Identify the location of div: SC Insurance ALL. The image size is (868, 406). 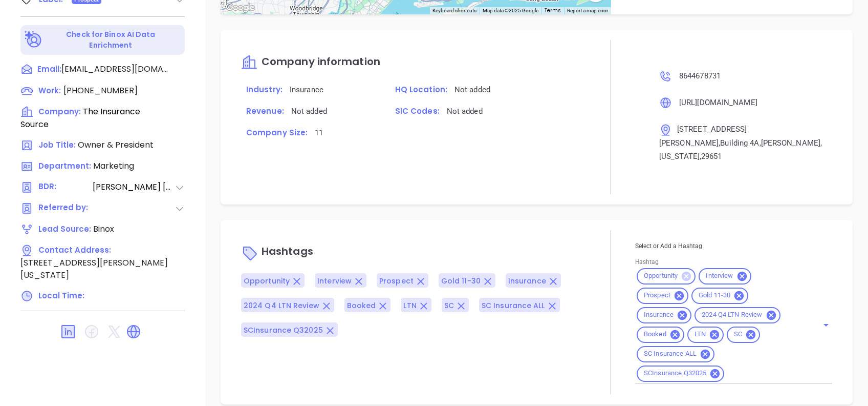
(675, 354).